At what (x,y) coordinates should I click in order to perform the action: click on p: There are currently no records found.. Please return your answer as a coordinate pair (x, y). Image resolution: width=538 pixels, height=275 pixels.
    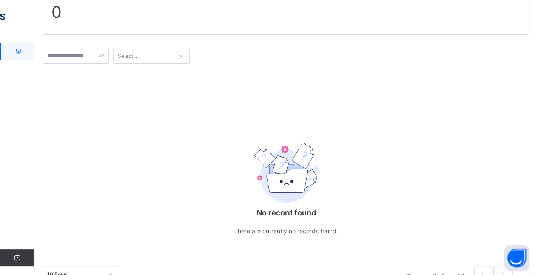
    Looking at the image, I should click on (286, 231).